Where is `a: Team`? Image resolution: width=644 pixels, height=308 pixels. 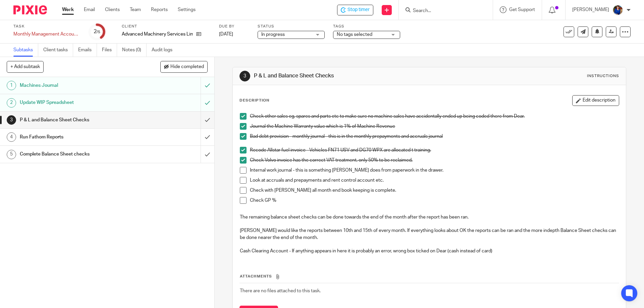
a: Team is located at coordinates (135, 10).